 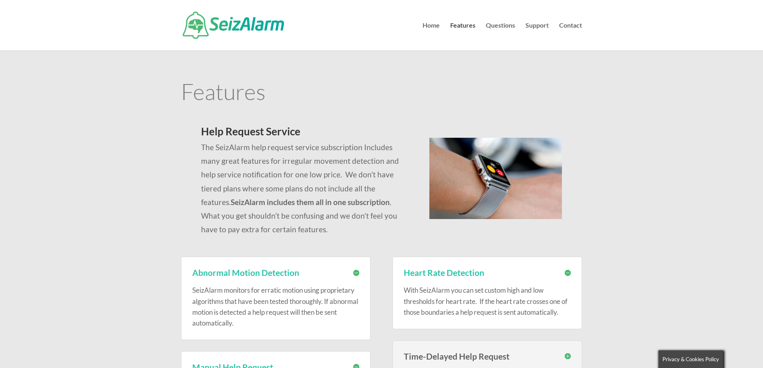 What do you see at coordinates (463, 36) in the screenshot?
I see `a: Features` at bounding box center [463, 36].